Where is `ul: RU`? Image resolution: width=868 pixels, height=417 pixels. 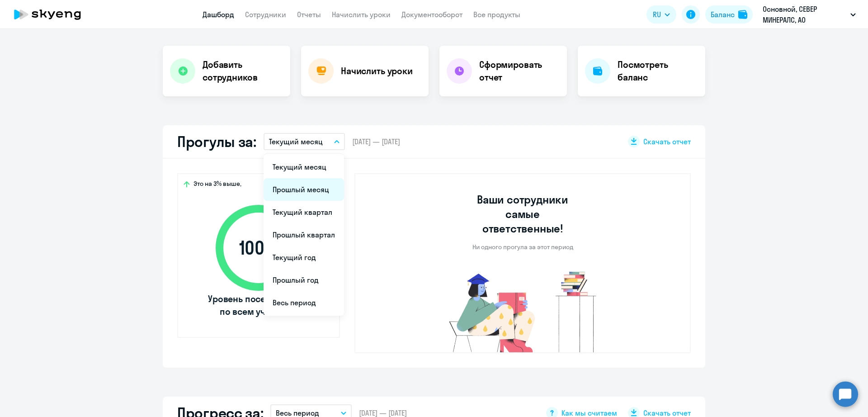 ul: RU is located at coordinates (304, 235).